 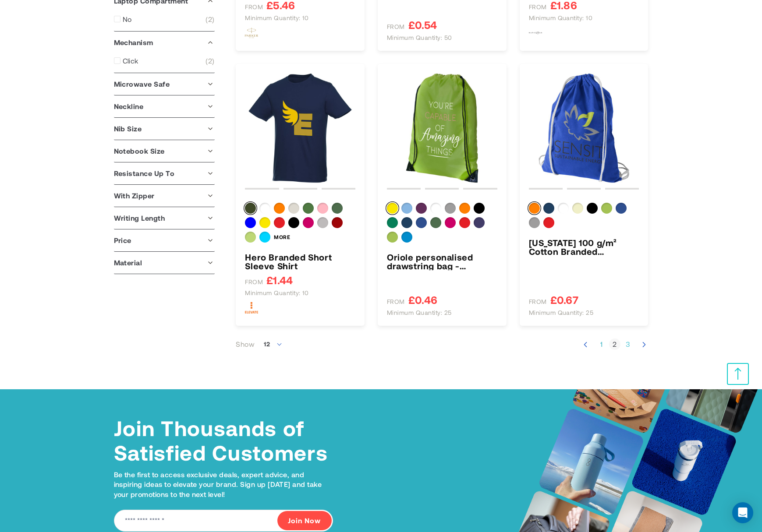 I want to click on strong: 2, so click(x=615, y=344).